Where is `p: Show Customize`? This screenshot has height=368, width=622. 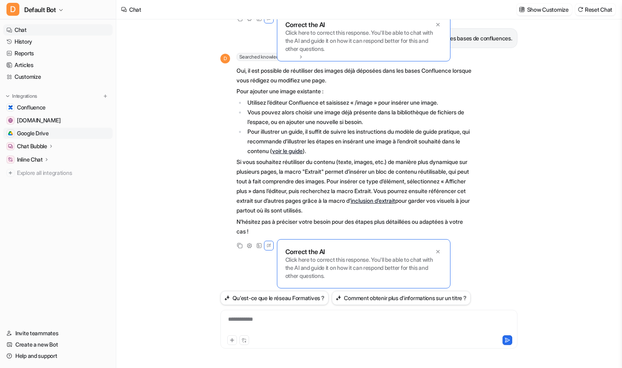 p: Show Customize is located at coordinates (548, 9).